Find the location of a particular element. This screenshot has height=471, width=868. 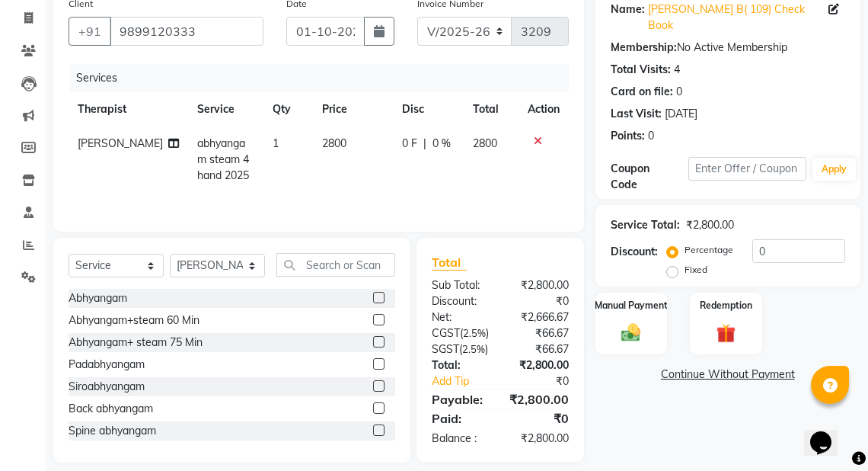

th: Total is located at coordinates (491, 109).